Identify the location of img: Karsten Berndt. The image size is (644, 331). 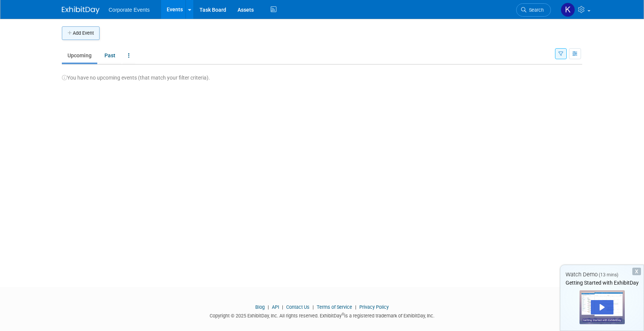
(568, 10).